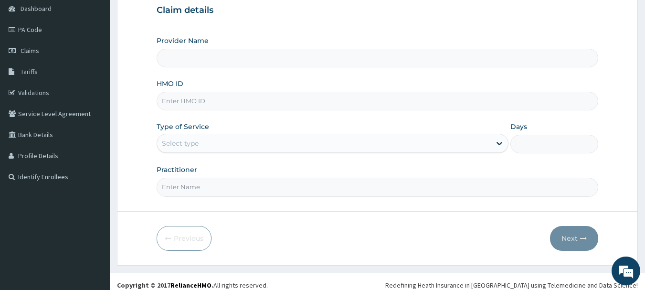 This screenshot has width=645, height=290. What do you see at coordinates (30, 51) in the screenshot?
I see `span: Claims` at bounding box center [30, 51].